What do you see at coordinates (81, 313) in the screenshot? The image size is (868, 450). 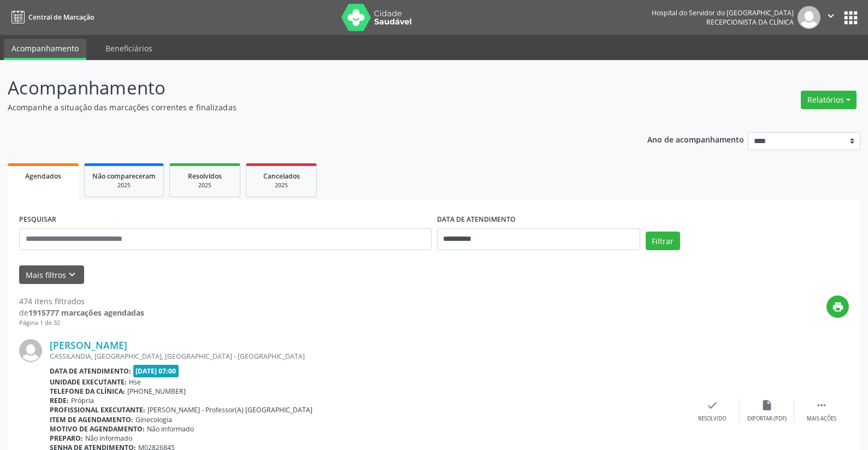 I see `div: de` at bounding box center [81, 313].